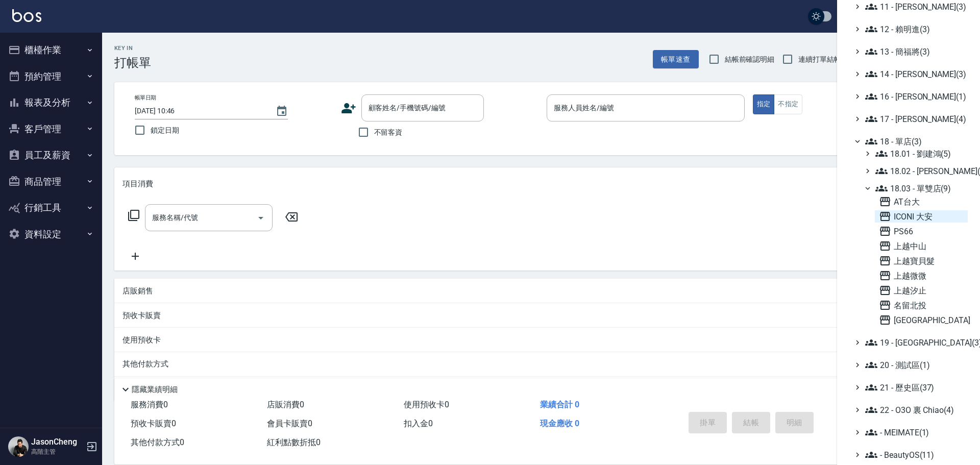  What do you see at coordinates (914, 387) in the screenshot?
I see `span: 21 - 歷史區(37)` at bounding box center [914, 387].